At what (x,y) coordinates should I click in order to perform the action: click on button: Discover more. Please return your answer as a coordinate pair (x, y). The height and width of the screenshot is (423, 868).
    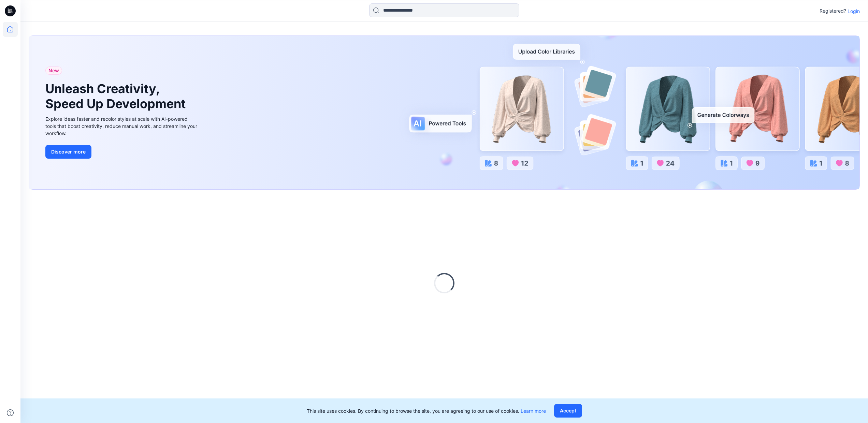
    Looking at the image, I should click on (68, 152).